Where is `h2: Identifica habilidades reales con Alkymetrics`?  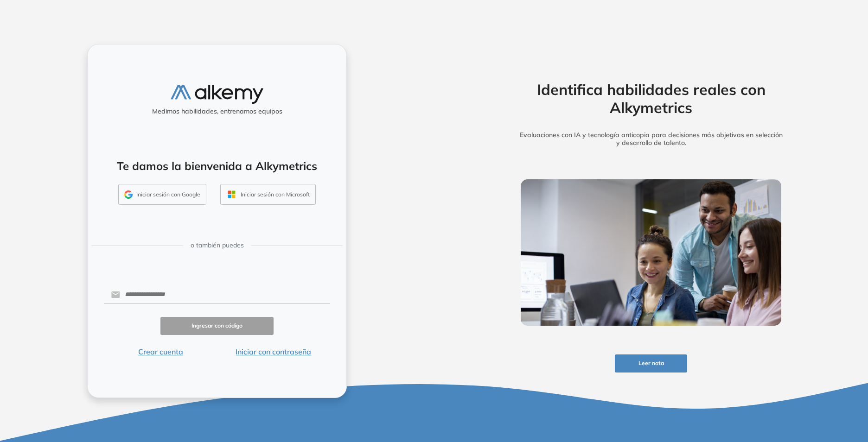
h2: Identifica habilidades reales con Alkymetrics is located at coordinates (651, 98).